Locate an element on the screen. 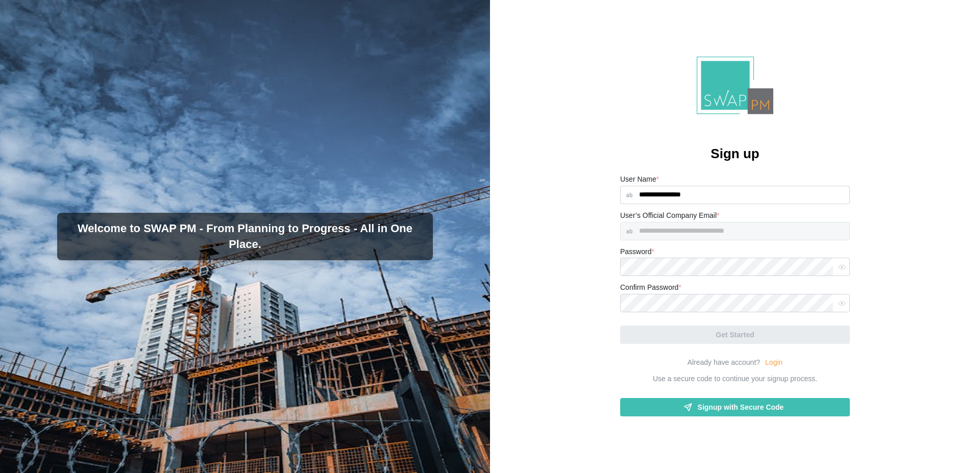  a: Login is located at coordinates (774, 363).